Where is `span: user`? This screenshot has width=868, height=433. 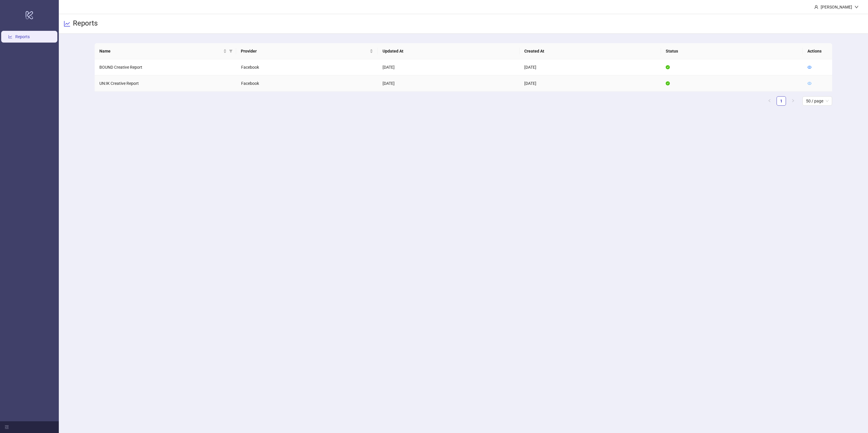 span: user is located at coordinates (816, 7).